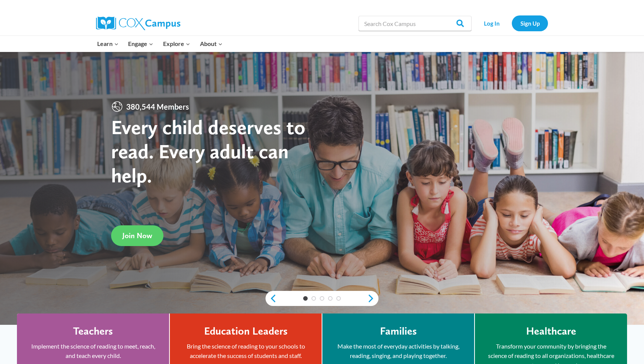 The width and height of the screenshot is (644, 364). I want to click on a: 3, so click(322, 299).